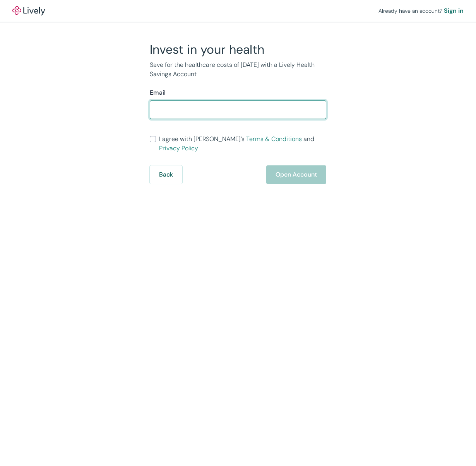 The width and height of the screenshot is (476, 466). What do you see at coordinates (453, 11) in the screenshot?
I see `a: Sign in` at bounding box center [453, 11].